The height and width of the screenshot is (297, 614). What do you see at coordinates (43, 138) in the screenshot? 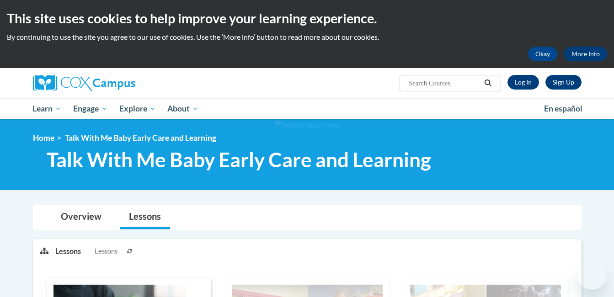
I see `a: Home` at bounding box center [43, 138].